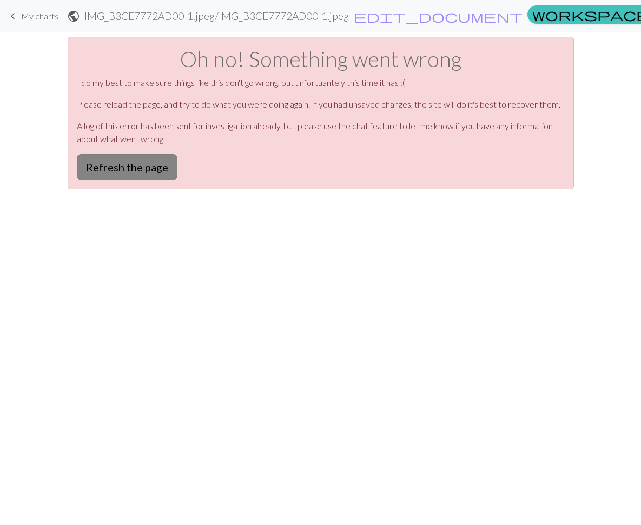 Image resolution: width=641 pixels, height=525 pixels. What do you see at coordinates (32, 16) in the screenshot?
I see `a: My charts` at bounding box center [32, 16].